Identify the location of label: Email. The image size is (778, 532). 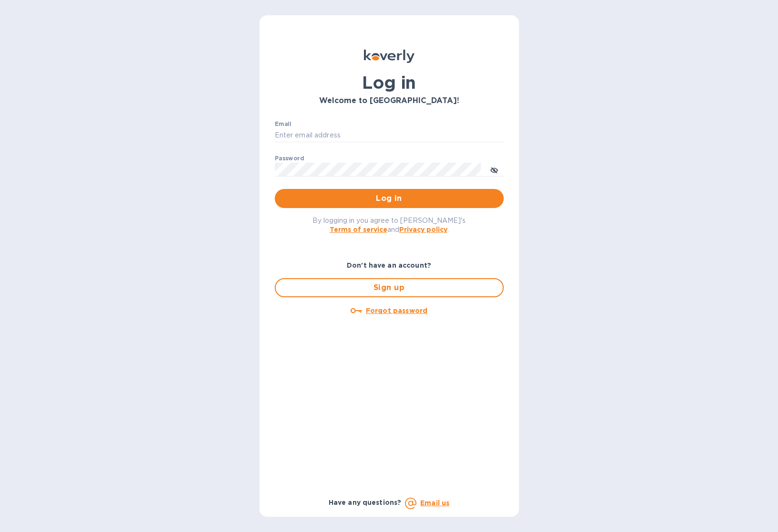
(283, 124).